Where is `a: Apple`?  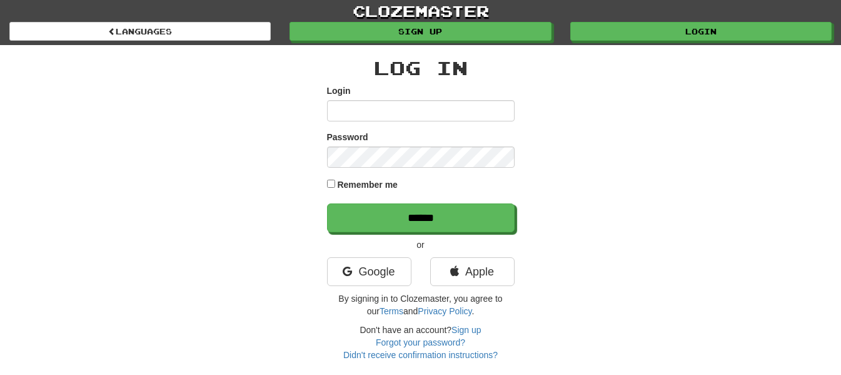 a: Apple is located at coordinates (472, 271).